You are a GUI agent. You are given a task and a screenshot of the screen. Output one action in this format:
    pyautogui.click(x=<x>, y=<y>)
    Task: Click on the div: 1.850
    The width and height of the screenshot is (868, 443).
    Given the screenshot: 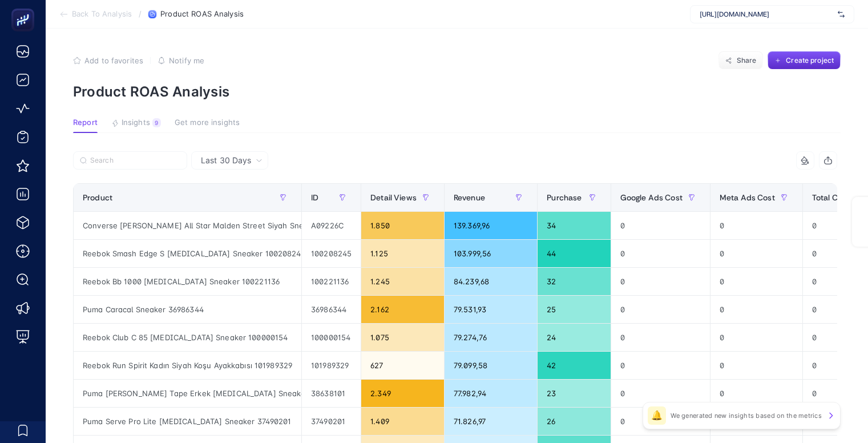 What is the action you would take?
    pyautogui.click(x=403, y=226)
    